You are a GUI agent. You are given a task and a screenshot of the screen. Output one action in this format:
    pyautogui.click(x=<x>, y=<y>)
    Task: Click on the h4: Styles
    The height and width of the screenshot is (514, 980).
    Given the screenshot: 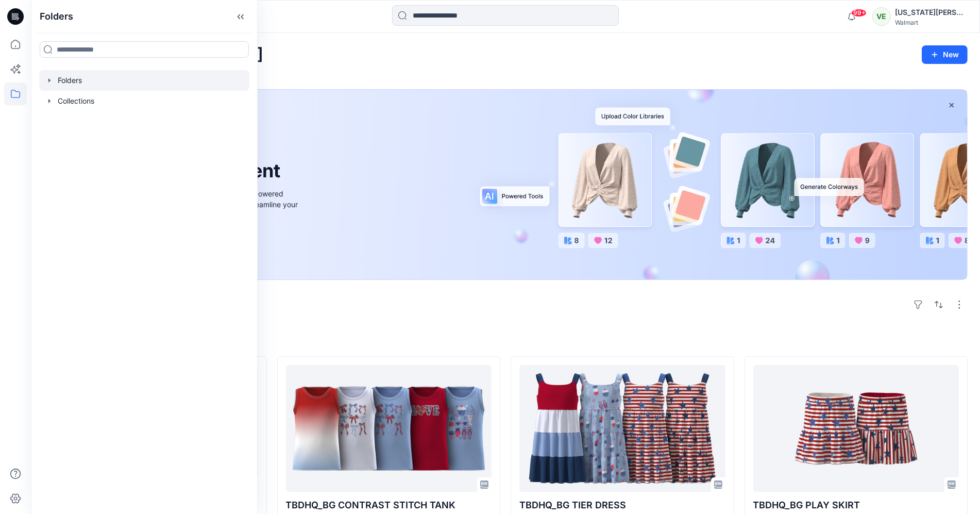 What is the action you would take?
    pyautogui.click(x=506, y=340)
    